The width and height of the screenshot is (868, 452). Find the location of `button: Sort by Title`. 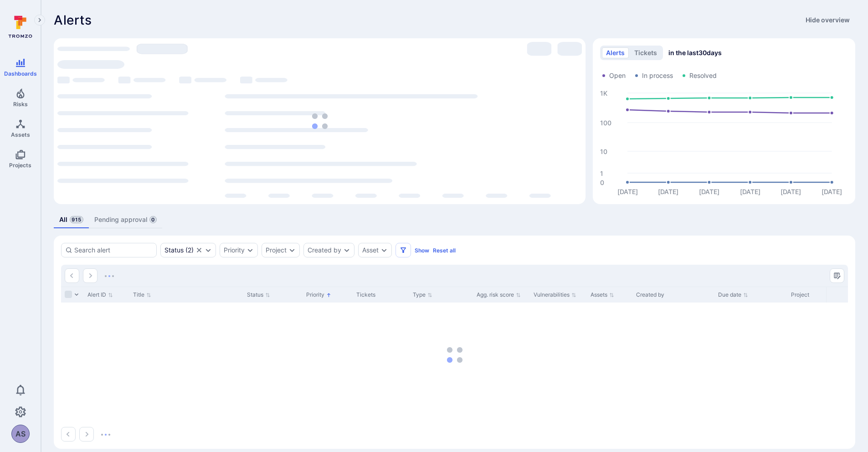

button: Sort by Title is located at coordinates (142, 295).